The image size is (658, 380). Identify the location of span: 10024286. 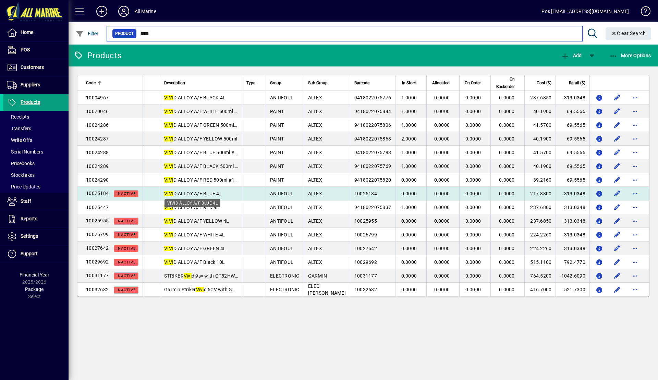
(97, 125).